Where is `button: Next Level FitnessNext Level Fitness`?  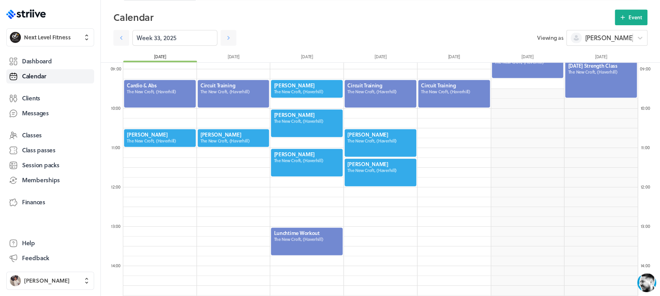 button: Next Level FitnessNext Level Fitness is located at coordinates (50, 37).